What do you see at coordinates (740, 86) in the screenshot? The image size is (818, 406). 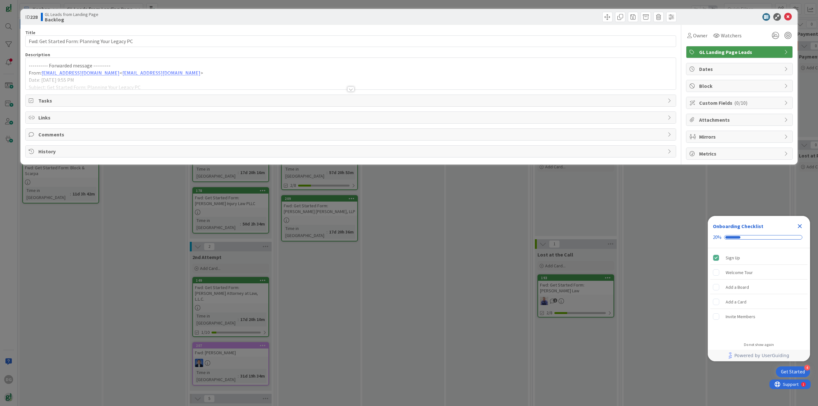 I see `span: Block` at bounding box center [740, 86].